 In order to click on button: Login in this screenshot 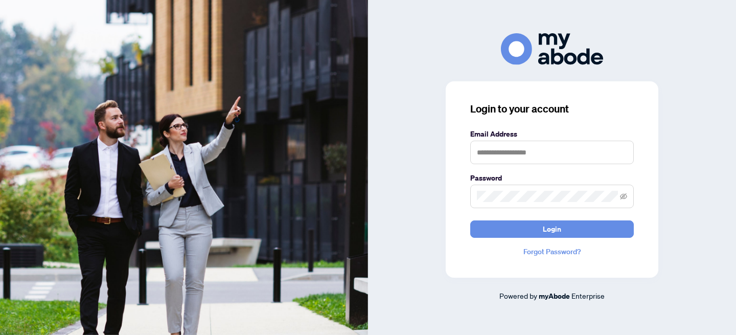, I will do `click(552, 229)`.